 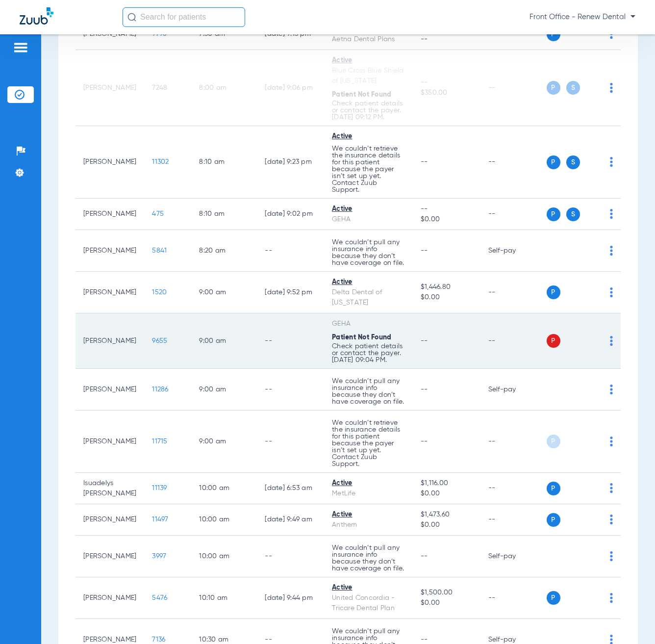 What do you see at coordinates (368, 493) in the screenshot?
I see `div: MetLife` at bounding box center [368, 493].